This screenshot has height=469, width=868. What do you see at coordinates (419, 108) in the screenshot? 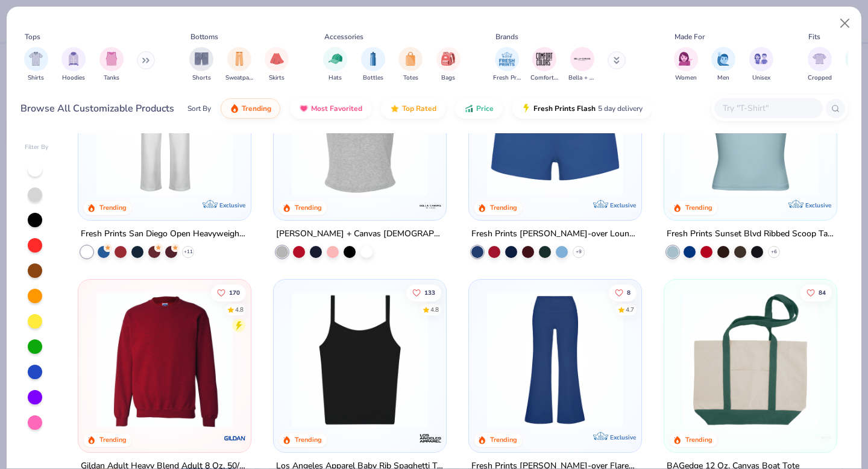
I see `span: Top Rated` at bounding box center [419, 108].